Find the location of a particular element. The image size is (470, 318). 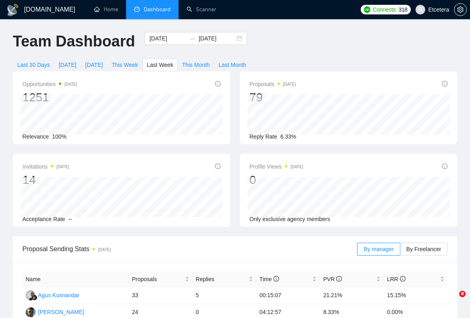

span: Time is located at coordinates (269, 279).